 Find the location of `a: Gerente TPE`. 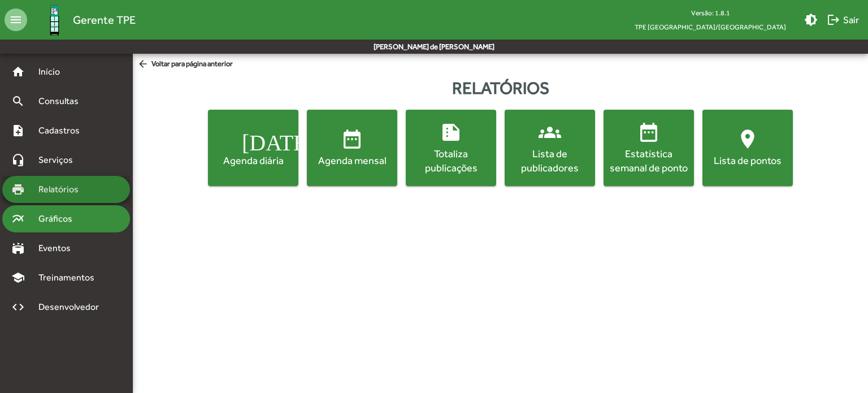

a: Gerente TPE is located at coordinates (81, 19).